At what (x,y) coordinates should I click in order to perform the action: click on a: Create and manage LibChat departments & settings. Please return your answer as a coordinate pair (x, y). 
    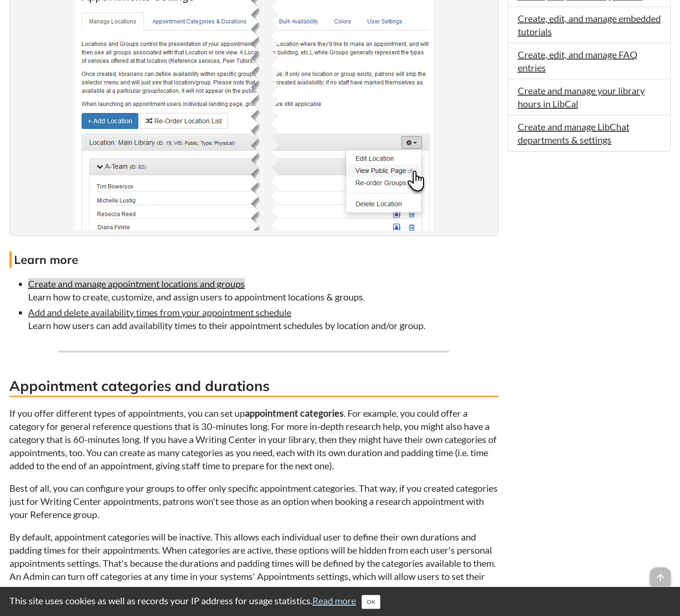
    Looking at the image, I should click on (574, 133).